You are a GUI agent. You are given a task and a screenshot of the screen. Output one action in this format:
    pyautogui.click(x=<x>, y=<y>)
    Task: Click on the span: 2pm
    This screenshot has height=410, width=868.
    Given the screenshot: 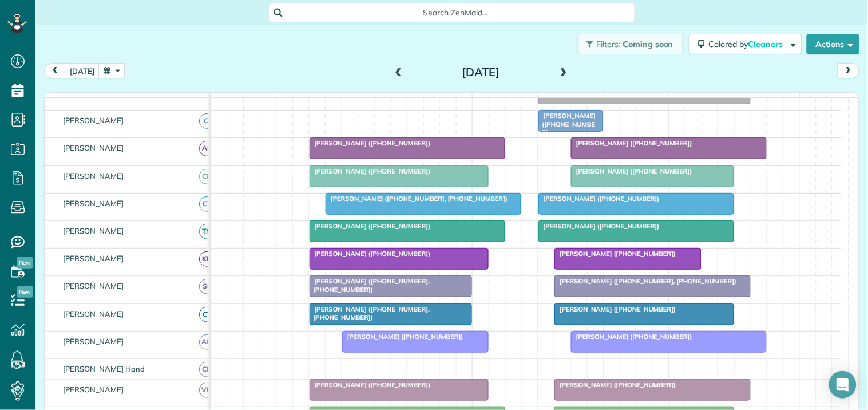 What is the action you would take?
    pyautogui.click(x=679, y=99)
    